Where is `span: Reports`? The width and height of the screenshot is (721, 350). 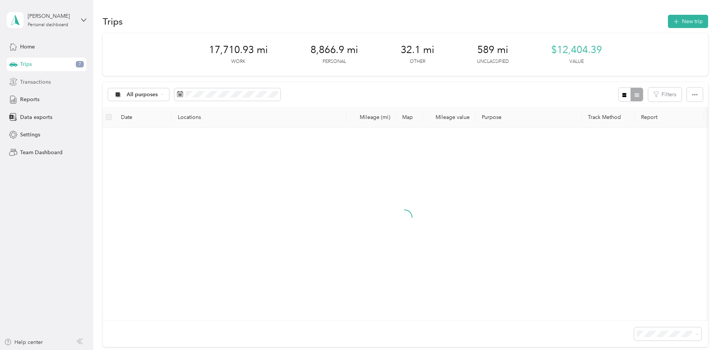
span: Reports is located at coordinates (30, 99).